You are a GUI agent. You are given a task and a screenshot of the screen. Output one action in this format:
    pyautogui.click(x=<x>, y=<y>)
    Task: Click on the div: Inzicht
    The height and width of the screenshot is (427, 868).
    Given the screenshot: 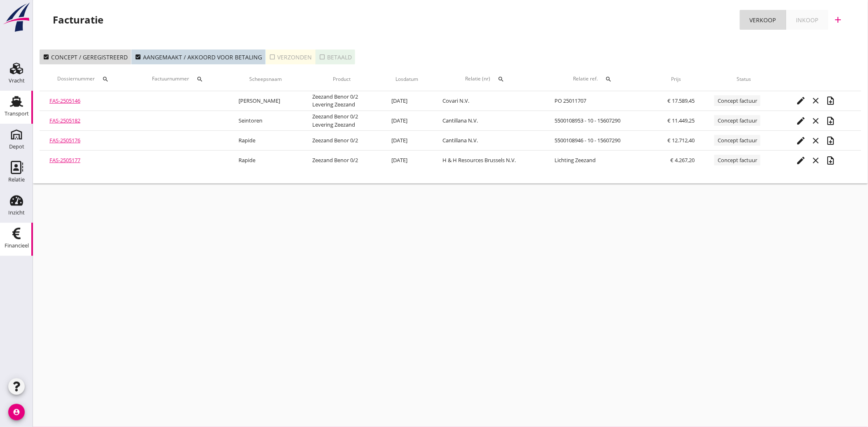 What is the action you would take?
    pyautogui.click(x=16, y=212)
    